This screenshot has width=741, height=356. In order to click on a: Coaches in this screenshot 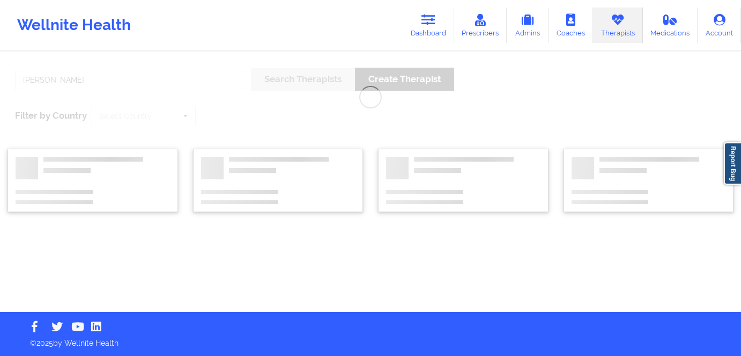, I will do `click(571, 25)`.